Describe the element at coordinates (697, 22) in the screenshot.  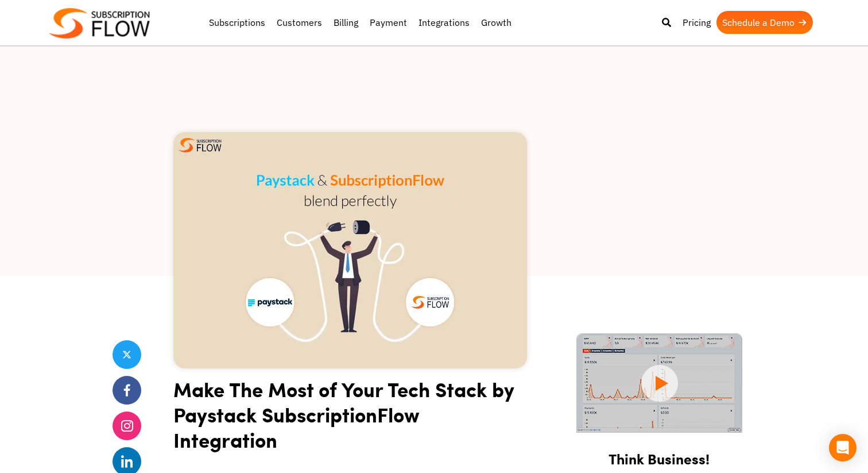
I see `a: Pricing` at that location.